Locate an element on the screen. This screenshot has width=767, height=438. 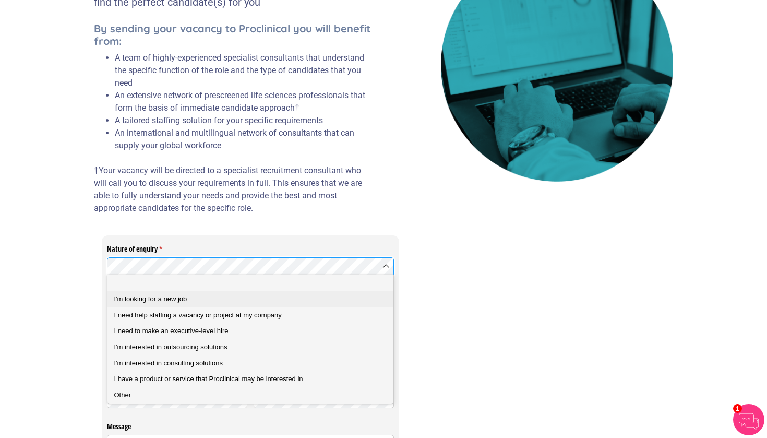
h5: By sending your vacancy to Proclinical you will benefit from: is located at coordinates (234, 35).